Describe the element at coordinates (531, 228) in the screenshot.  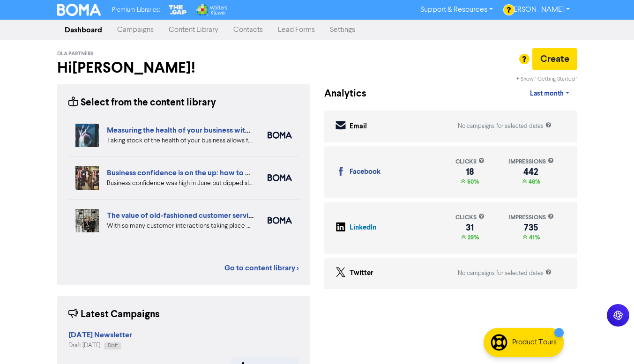
I see `div: 735` at that location.